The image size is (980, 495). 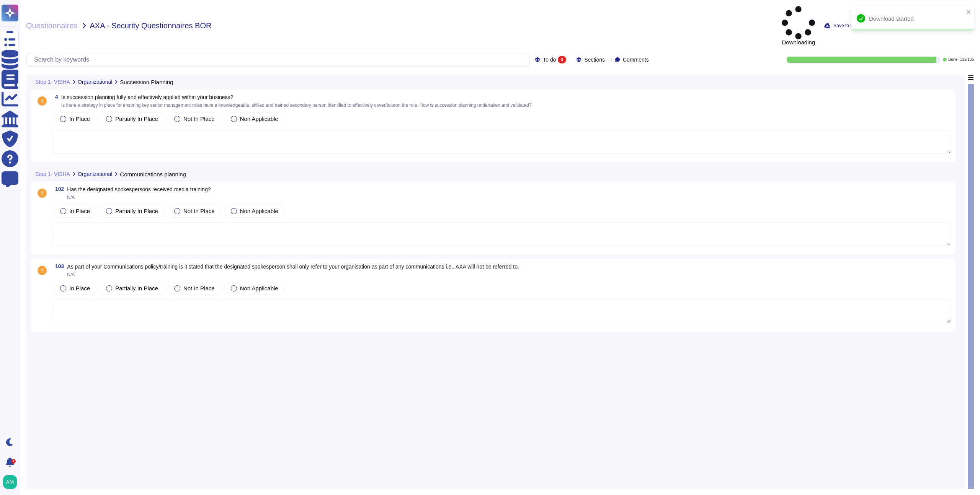 I want to click on div: 3, so click(x=562, y=60).